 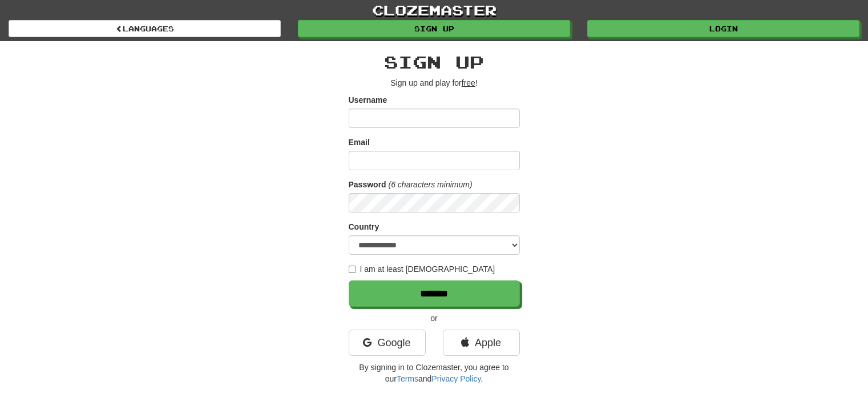 What do you see at coordinates (433, 29) in the screenshot?
I see `a: Sign up` at bounding box center [433, 29].